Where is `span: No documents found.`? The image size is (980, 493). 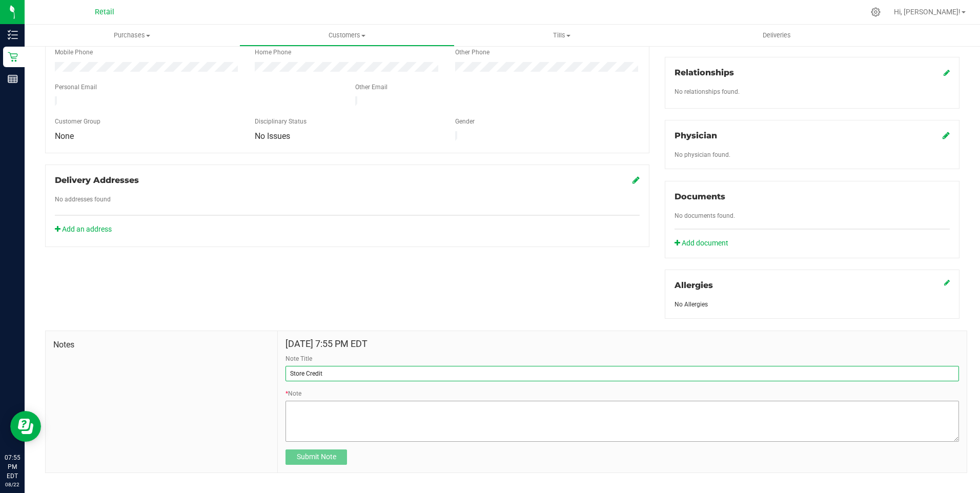 span: No documents found. is located at coordinates (704, 215).